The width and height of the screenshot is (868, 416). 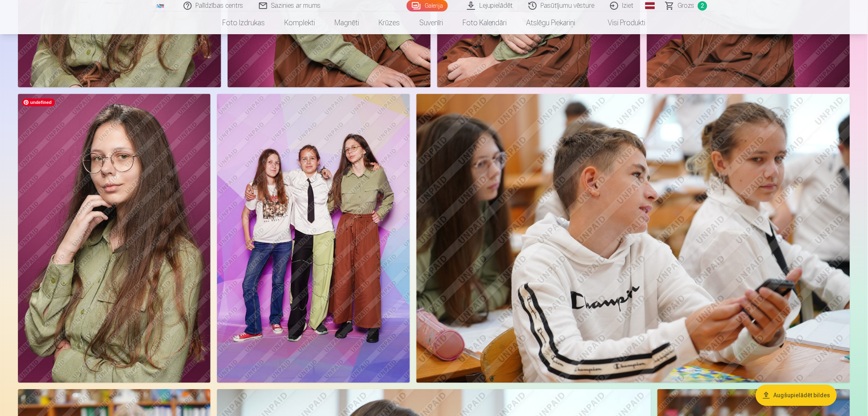 What do you see at coordinates (551, 23) in the screenshot?
I see `a: Atslēgu piekariņi` at bounding box center [551, 23].